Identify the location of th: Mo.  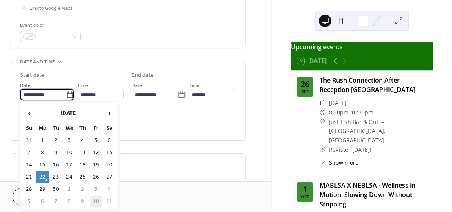
(42, 128).